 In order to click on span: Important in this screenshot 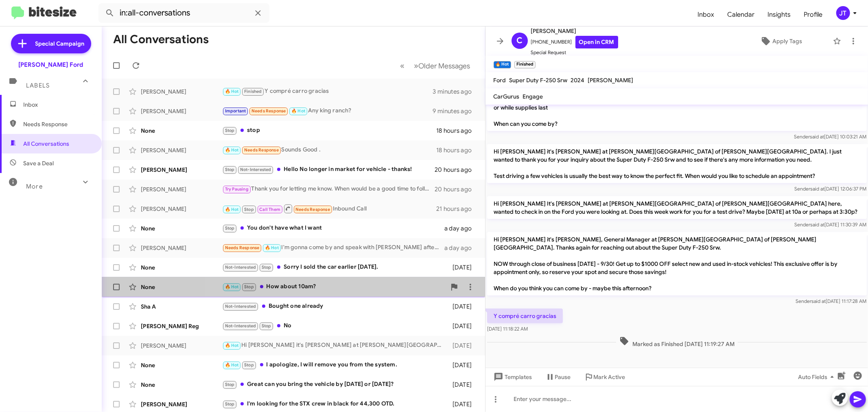, I will do `click(236, 111)`.